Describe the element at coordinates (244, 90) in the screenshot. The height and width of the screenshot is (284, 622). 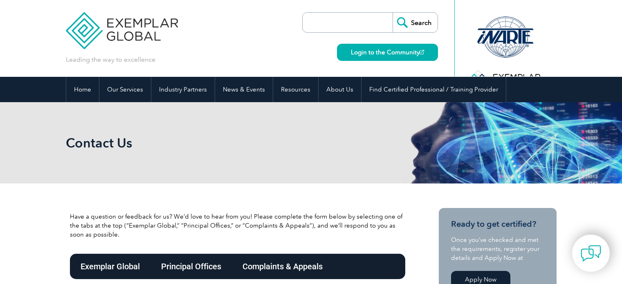
I see `a: News & Events` at that location.